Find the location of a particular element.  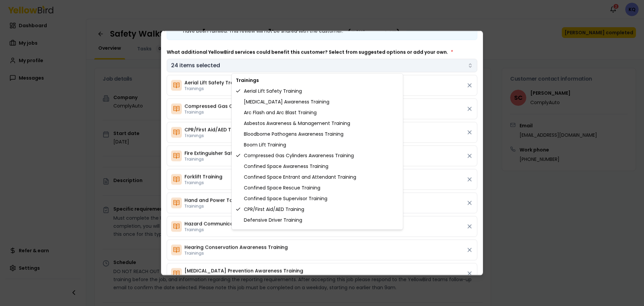

div: Confined Space Awareness Training is located at coordinates (317, 166).